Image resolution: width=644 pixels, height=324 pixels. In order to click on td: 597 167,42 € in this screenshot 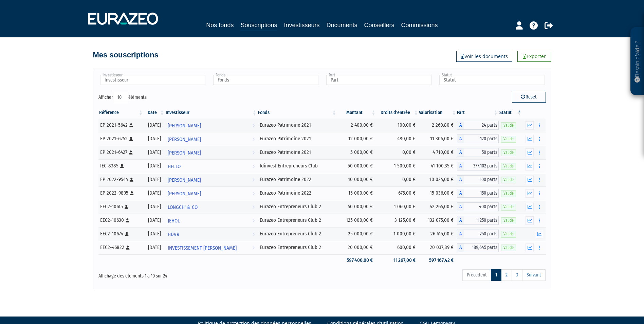, I will do `click(438, 260)`.